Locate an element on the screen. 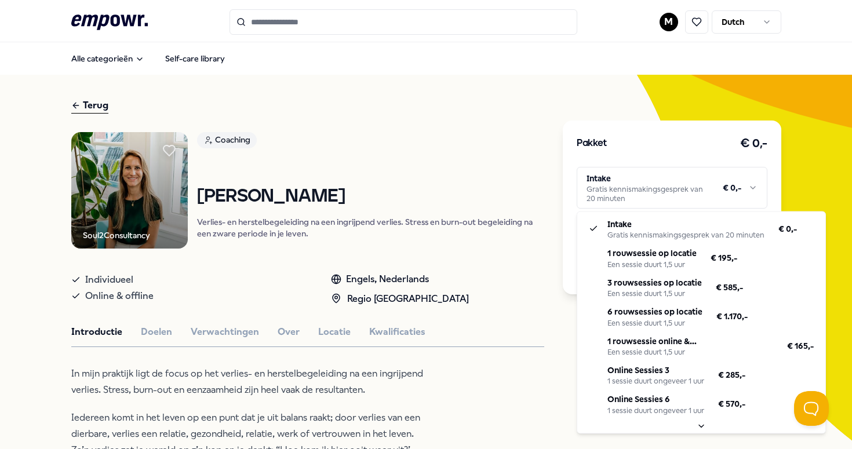 The width and height of the screenshot is (852, 449). span: € 585,- is located at coordinates (729, 287).